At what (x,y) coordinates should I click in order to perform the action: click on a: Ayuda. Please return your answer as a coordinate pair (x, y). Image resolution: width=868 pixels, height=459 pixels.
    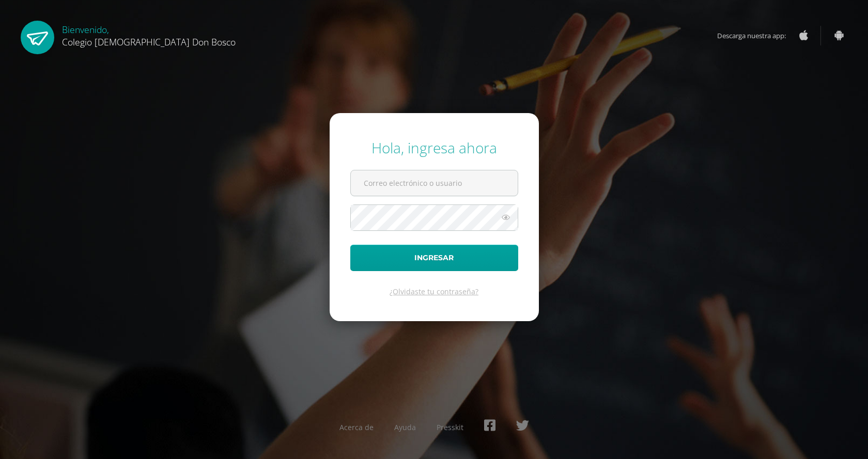
    Looking at the image, I should click on (405, 427).